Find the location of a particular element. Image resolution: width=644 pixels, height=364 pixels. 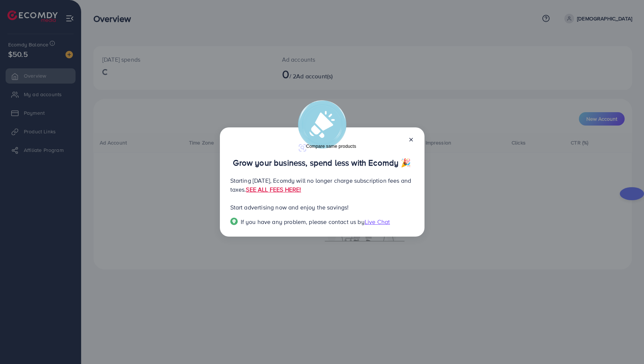

a: SEE ALL FEES HERE! is located at coordinates (273, 189).